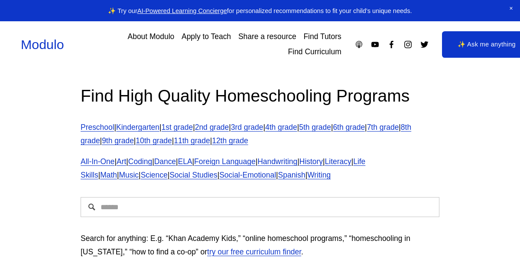 This screenshot has width=520, height=267. What do you see at coordinates (192, 141) in the screenshot?
I see `a: 11th grade` at bounding box center [192, 141].